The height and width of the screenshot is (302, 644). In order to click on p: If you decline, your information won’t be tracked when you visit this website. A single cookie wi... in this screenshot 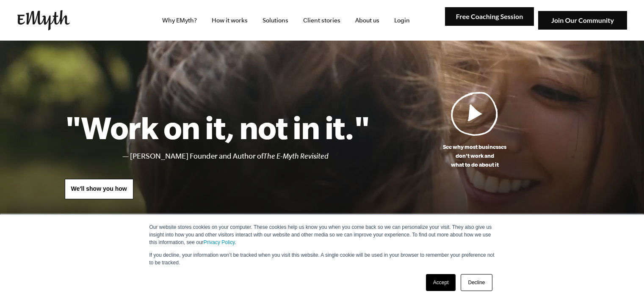, I will do `click(322, 259)`.